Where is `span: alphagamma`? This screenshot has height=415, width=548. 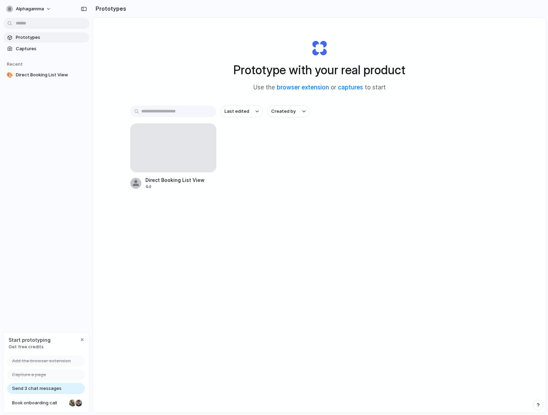
span: alphagamma is located at coordinates (30, 9).